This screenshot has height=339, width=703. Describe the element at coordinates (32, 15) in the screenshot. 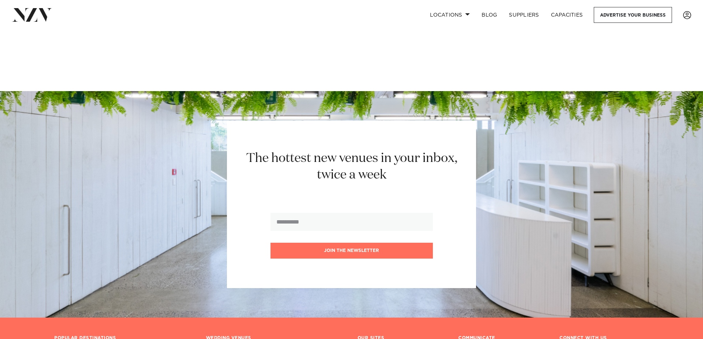

I see `img: nzv-logo.png` at that location.